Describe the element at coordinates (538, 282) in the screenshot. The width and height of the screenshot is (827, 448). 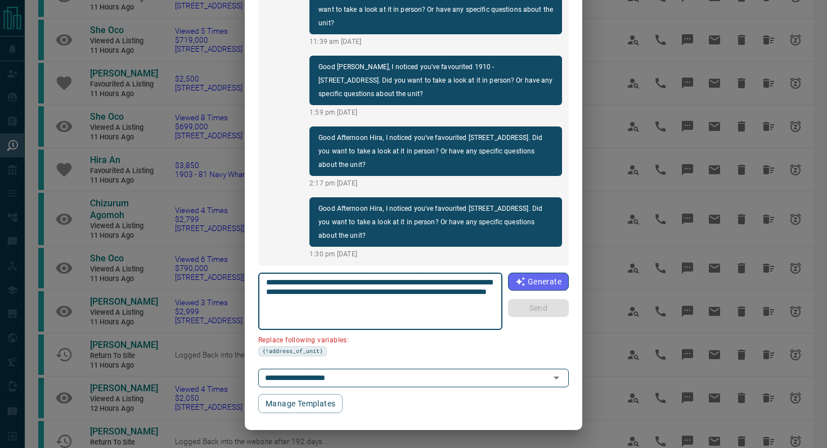
I see `button: Generate` at that location.